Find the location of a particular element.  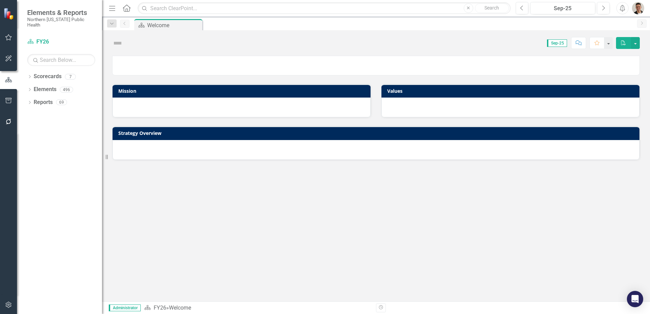

a: Reports is located at coordinates (43, 102).